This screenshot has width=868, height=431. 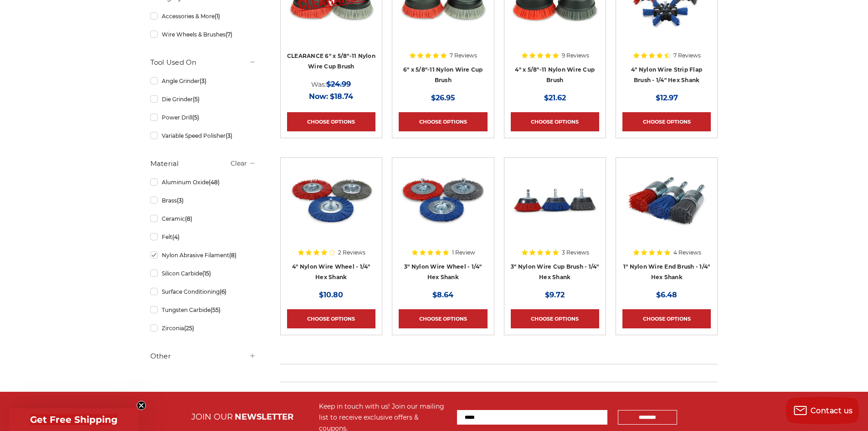 I want to click on a: Aluminum Oxide, so click(x=203, y=182).